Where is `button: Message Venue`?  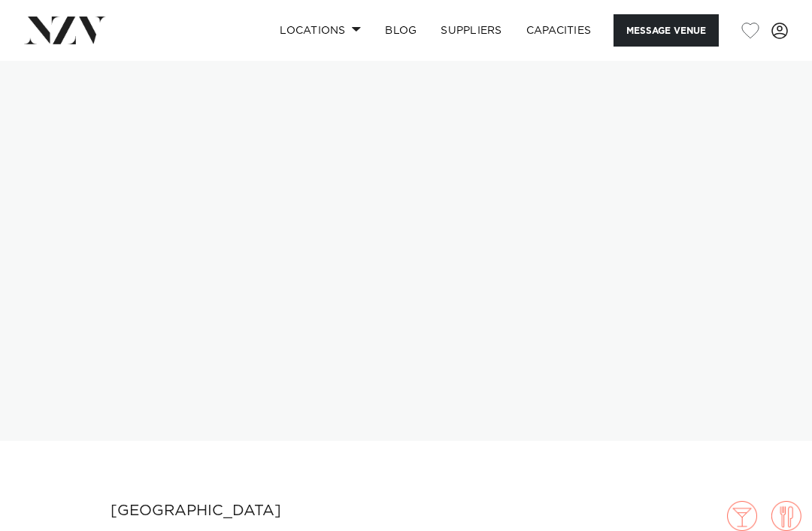 button: Message Venue is located at coordinates (666, 30).